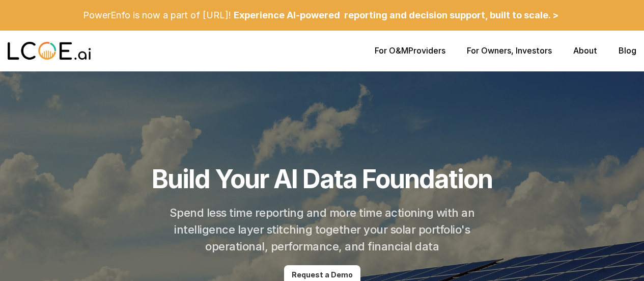 The height and width of the screenshot is (281, 644). I want to click on a: Experience AI-powered reporting and decision support, built to scale. >, so click(396, 15).